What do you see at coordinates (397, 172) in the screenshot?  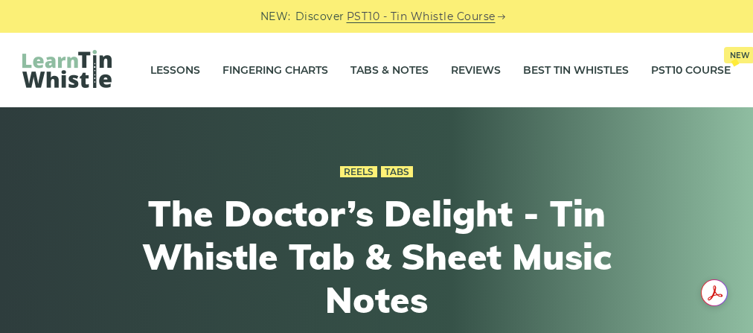 I see `a: Tabs` at bounding box center [397, 172].